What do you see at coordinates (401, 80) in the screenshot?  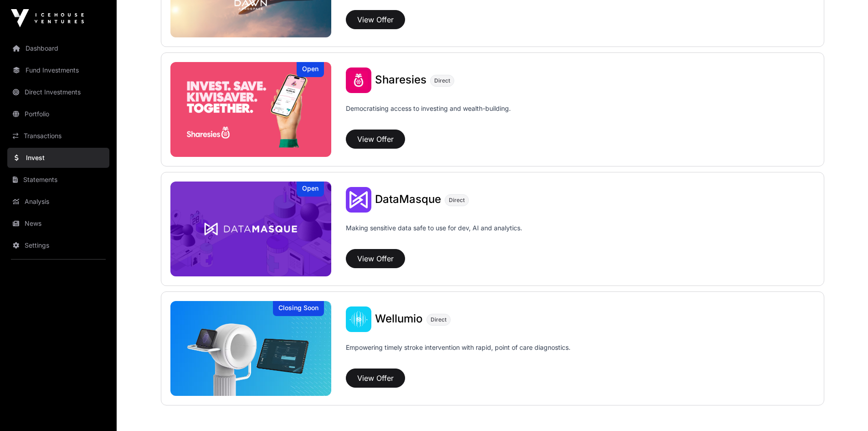 I see `a: Sharesies` at bounding box center [401, 80].